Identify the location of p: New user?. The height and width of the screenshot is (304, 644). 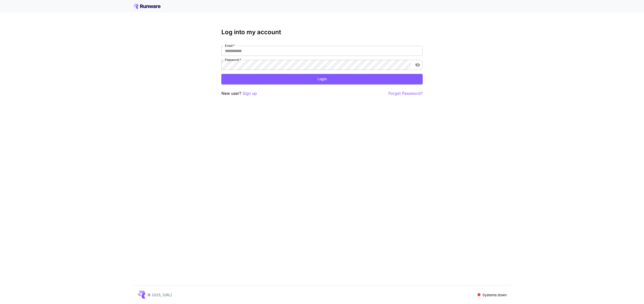
(239, 94).